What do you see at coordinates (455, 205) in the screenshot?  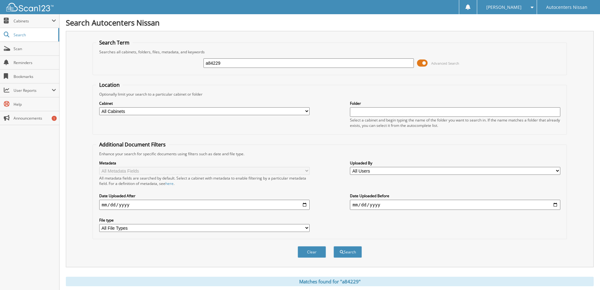 I see `input: end` at bounding box center [455, 205].